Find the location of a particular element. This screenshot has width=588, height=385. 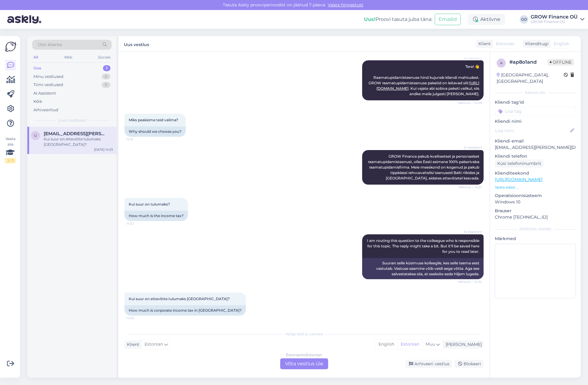

div: 1 is located at coordinates (106, 68).